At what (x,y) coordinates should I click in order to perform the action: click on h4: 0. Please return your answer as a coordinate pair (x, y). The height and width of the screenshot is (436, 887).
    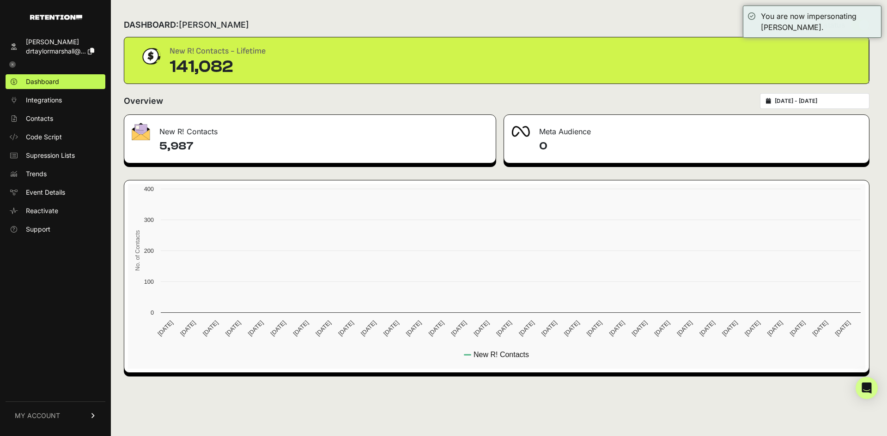
    Looking at the image, I should click on (700, 146).